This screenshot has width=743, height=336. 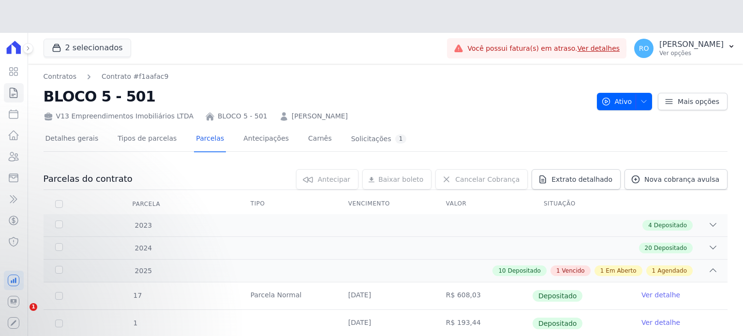 I want to click on a: Contratos, so click(x=60, y=76).